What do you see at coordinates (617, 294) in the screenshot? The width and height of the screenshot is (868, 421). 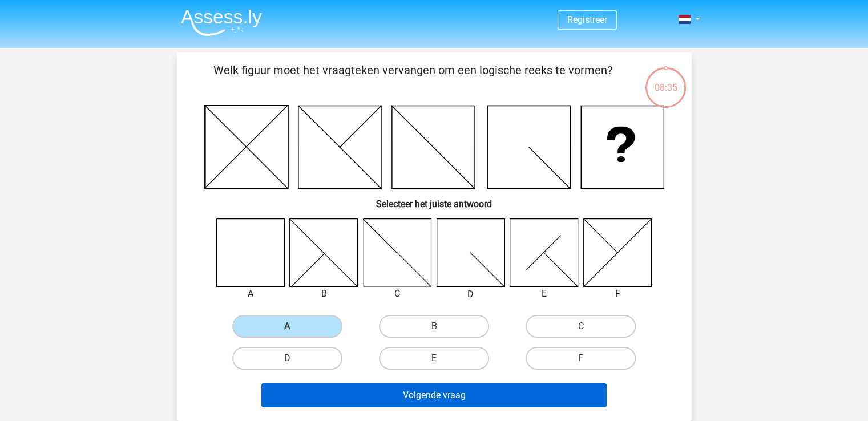 I see `div: F` at bounding box center [617, 294].